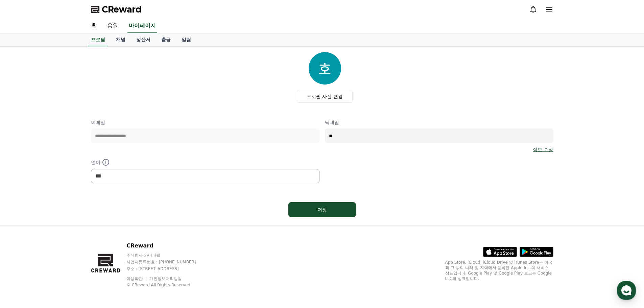 This screenshot has width=644, height=308. What do you see at coordinates (137, 279) in the screenshot?
I see `a: 이용약관` at bounding box center [137, 279].